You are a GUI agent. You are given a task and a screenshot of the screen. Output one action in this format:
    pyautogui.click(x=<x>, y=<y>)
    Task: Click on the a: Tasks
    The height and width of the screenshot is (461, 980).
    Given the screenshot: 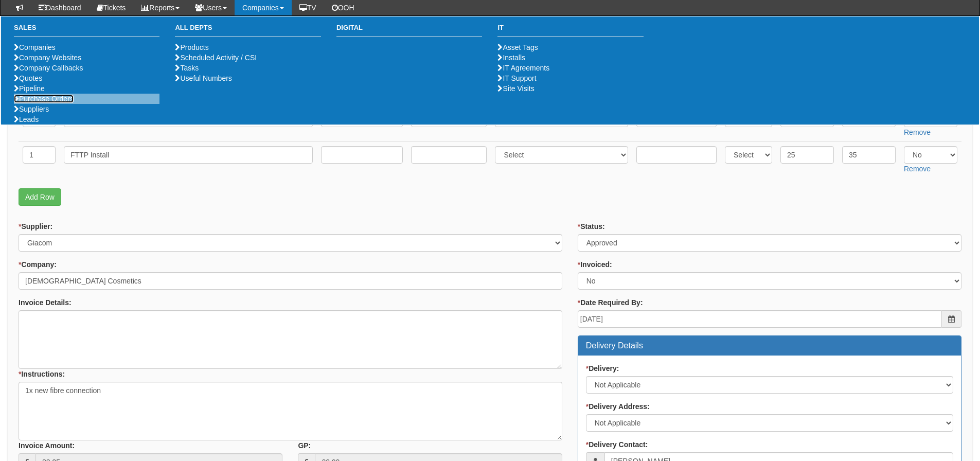 What is the action you would take?
    pyautogui.click(x=187, y=68)
    